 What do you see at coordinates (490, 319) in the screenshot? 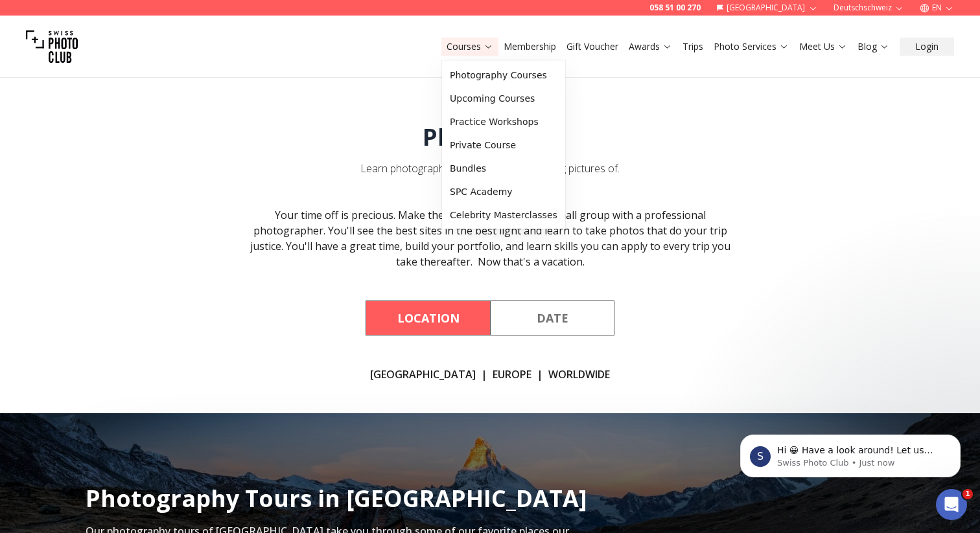
I see `div: Course filter` at bounding box center [490, 319].